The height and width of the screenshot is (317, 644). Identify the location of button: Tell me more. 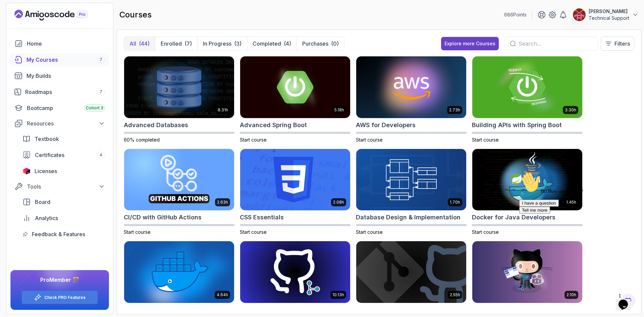
(18, 41).